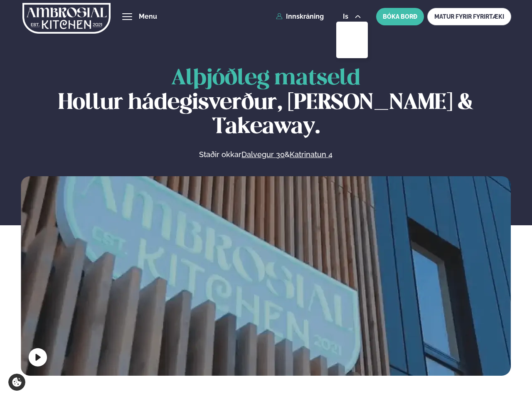  I want to click on img: logo, so click(67, 18).